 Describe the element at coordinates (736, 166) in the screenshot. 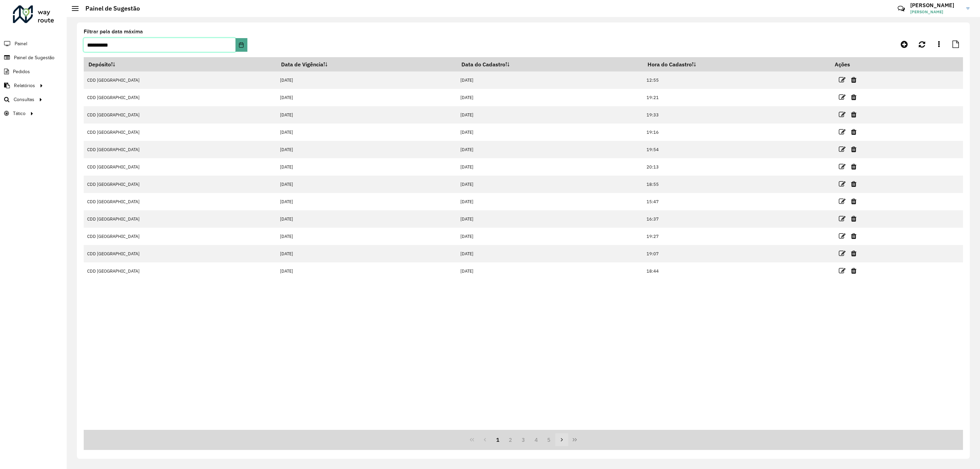

I see `td: 20:13` at that location.